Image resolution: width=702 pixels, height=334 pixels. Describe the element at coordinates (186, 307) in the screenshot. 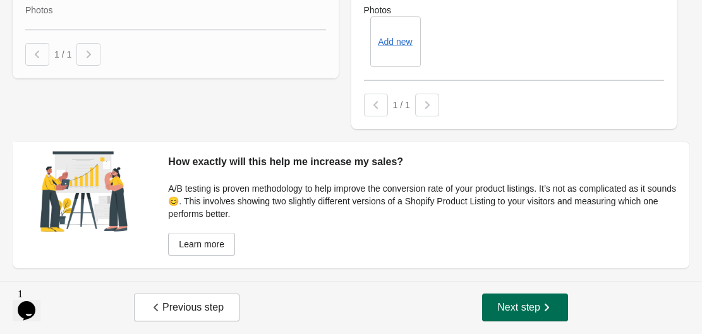

I see `span: Previous step` at that location.